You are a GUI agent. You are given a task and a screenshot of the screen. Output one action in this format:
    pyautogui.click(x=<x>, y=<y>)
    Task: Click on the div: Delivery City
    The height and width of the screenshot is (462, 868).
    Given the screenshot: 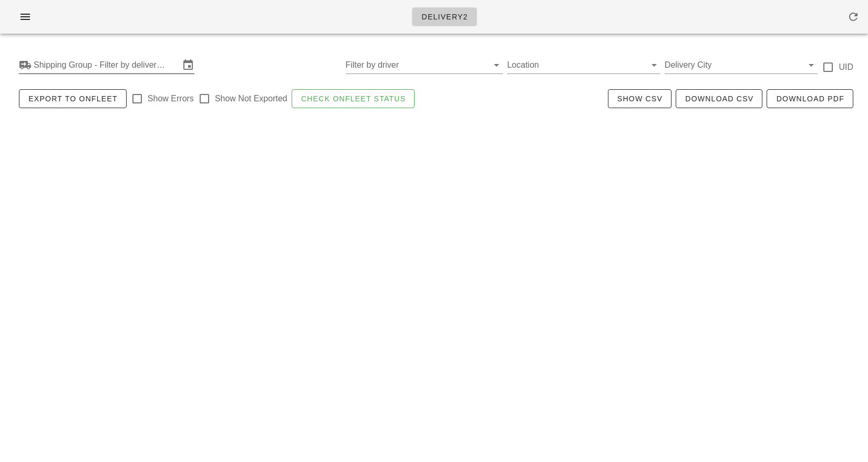 What is the action you would take?
    pyautogui.click(x=742, y=65)
    